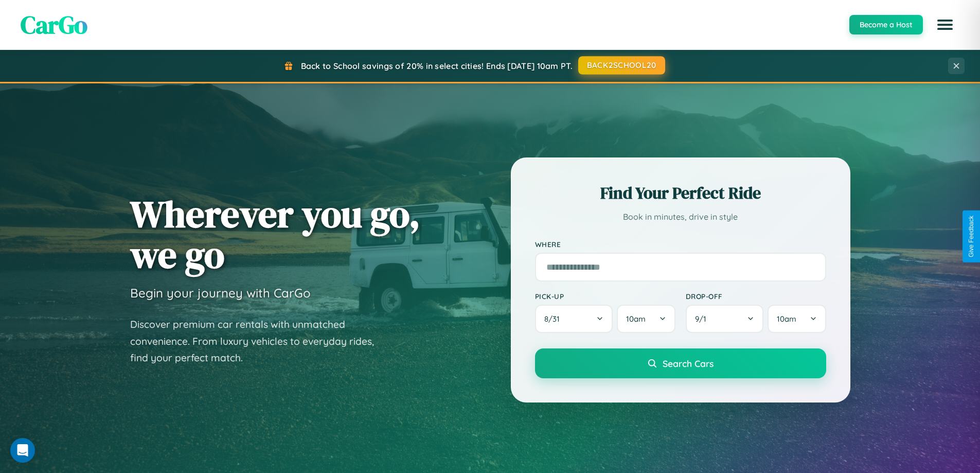 This screenshot has height=473, width=980. I want to click on h3: Begin your journey with CarGo, so click(220, 292).